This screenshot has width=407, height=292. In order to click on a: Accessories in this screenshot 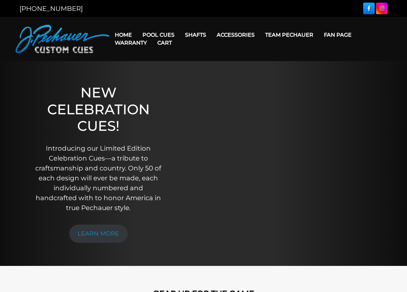, I will do `click(236, 35)`.